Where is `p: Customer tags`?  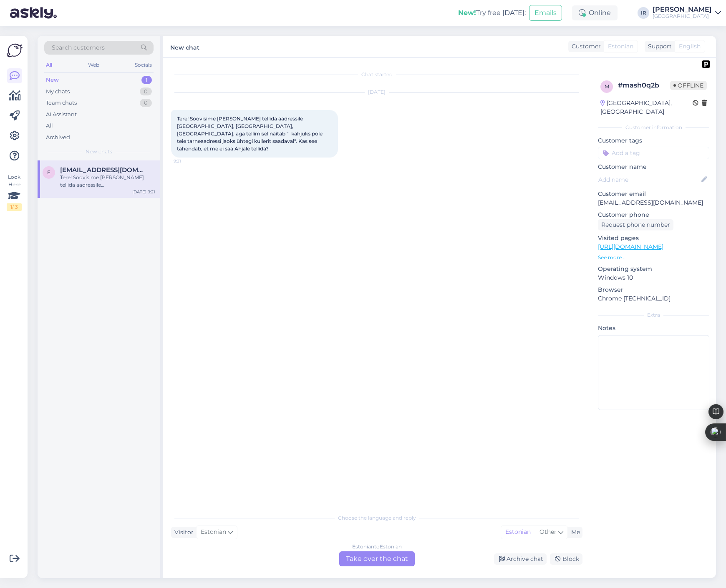 p: Customer tags is located at coordinates (653, 140).